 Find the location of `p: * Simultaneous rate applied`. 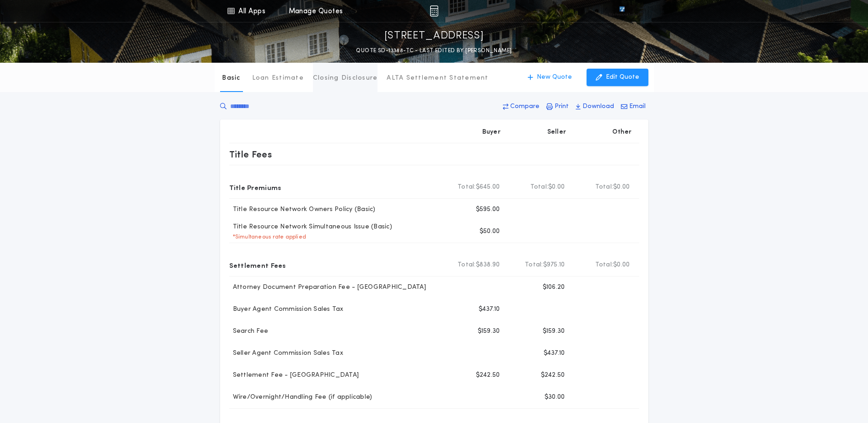

p: * Simultaneous rate applied is located at coordinates (268, 237).